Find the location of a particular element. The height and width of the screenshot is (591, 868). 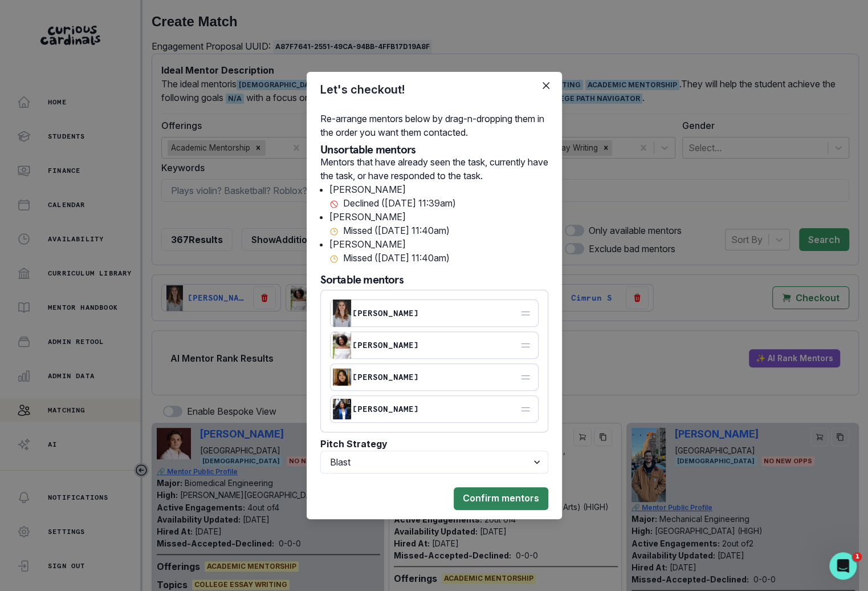

button: Close is located at coordinates (546, 86).